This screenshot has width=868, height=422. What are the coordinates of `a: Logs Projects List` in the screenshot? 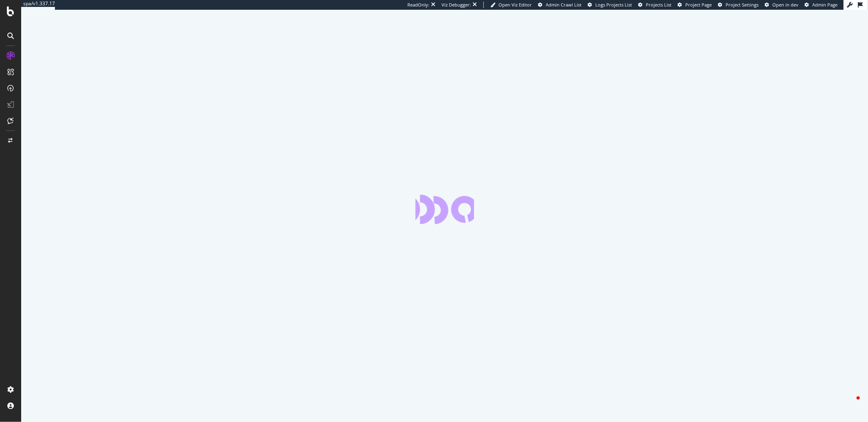 It's located at (610, 5).